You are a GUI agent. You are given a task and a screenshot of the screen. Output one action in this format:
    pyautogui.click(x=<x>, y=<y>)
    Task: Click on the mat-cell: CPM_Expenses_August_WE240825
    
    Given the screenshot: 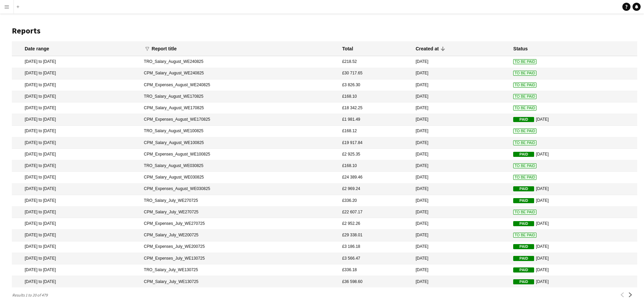 What is the action you would take?
    pyautogui.click(x=240, y=85)
    